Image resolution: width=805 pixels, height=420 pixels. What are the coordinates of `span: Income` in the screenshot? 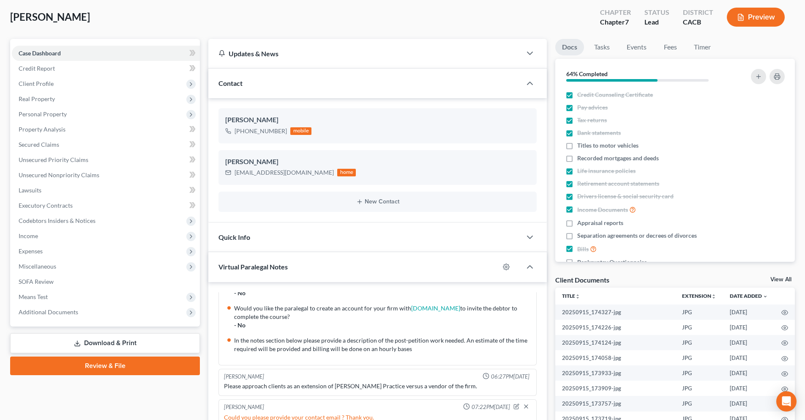 It's located at (28, 235).